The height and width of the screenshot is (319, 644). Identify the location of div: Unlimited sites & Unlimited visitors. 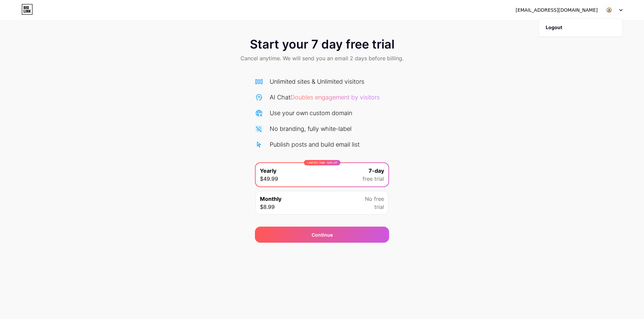
(317, 81).